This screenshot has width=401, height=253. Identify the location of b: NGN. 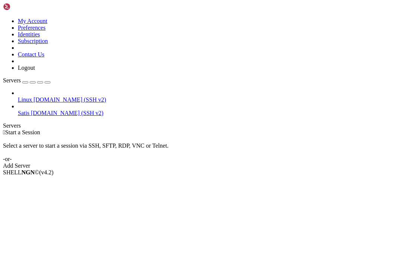
(28, 172).